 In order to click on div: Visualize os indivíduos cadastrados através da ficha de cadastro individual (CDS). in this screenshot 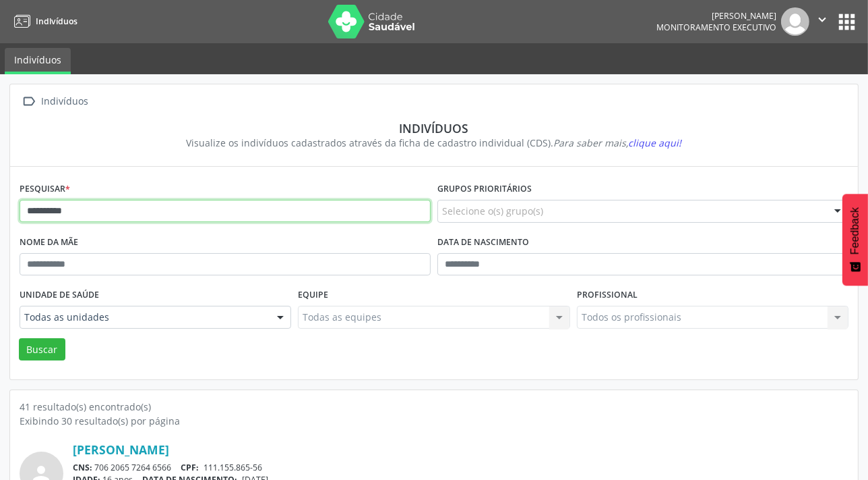, I will do `click(434, 143)`.